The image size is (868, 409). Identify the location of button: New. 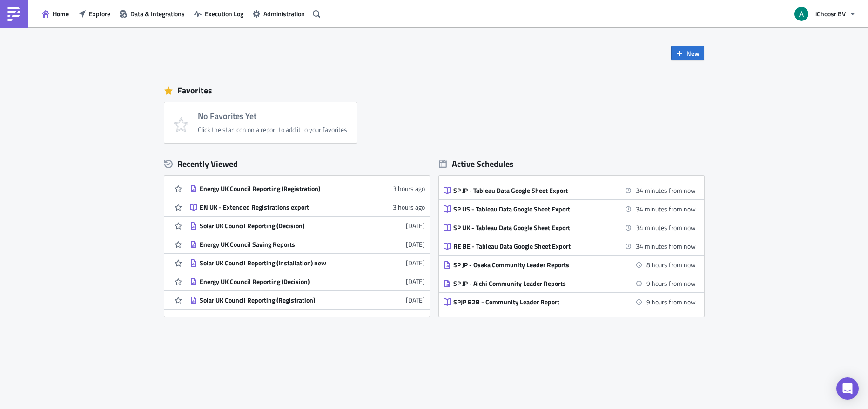
(688, 53).